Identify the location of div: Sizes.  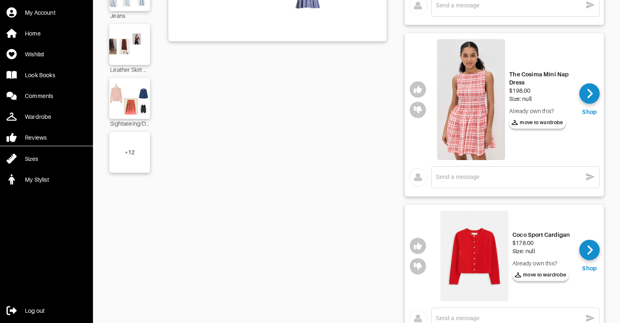
(31, 159).